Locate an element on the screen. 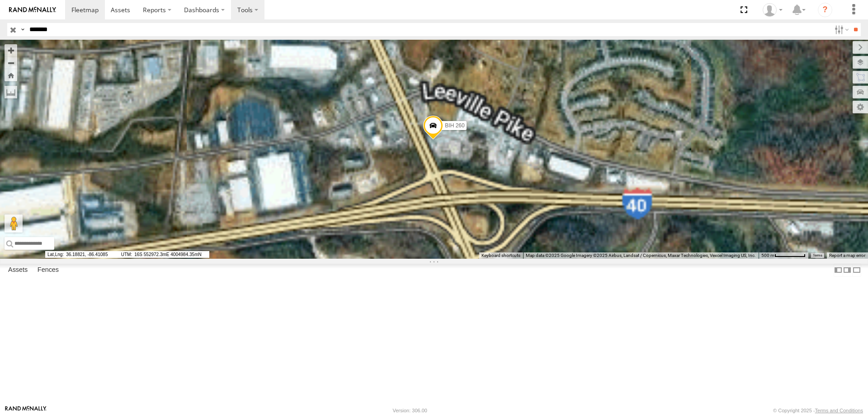 This screenshot has height=415, width=868. span: 16S 552972.3mE 4004984.35mN is located at coordinates (164, 255).